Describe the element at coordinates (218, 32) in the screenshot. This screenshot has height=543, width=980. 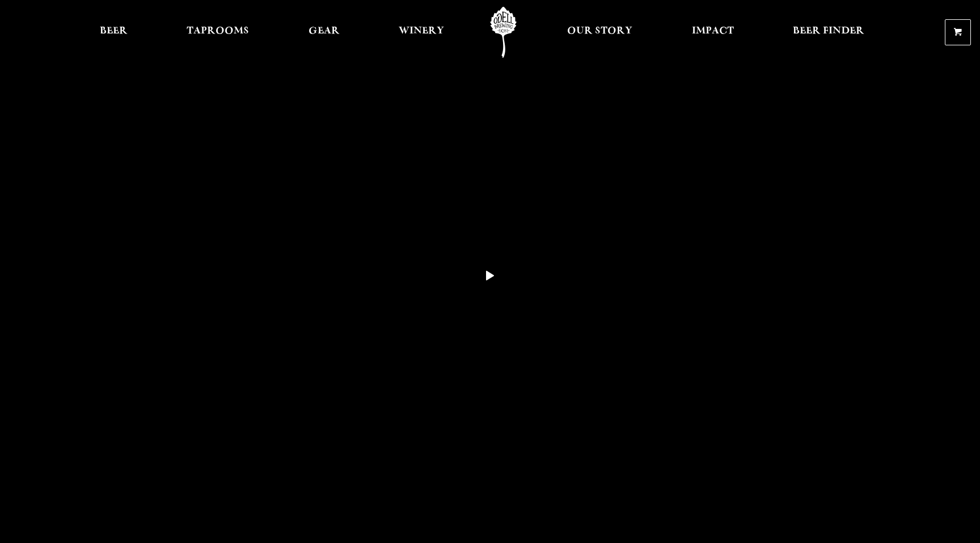
I see `a: Taprooms` at that location.